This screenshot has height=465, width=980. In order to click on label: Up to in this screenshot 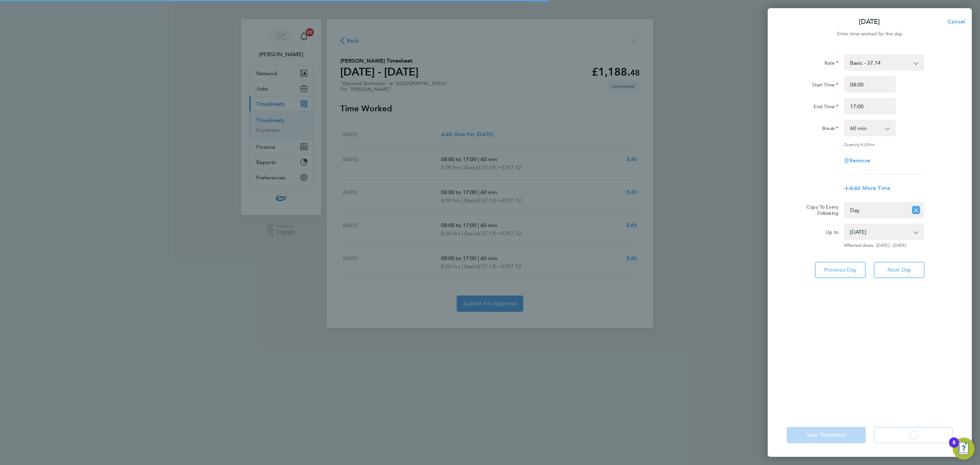, I will do `click(832, 234)`.